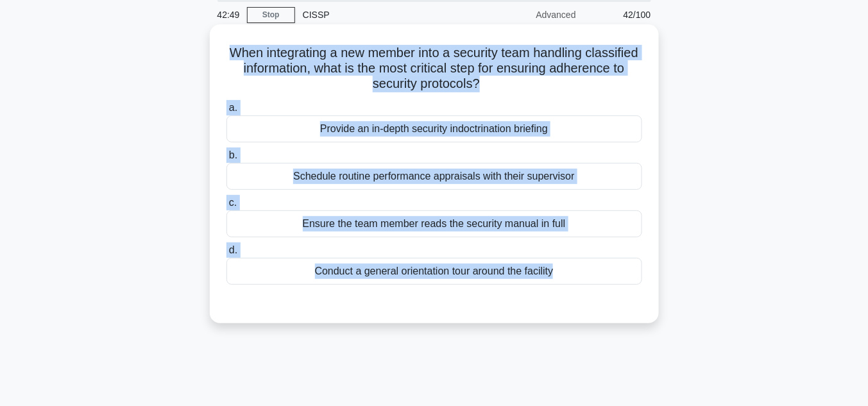 The image size is (868, 406). Describe the element at coordinates (435, 177) in the screenshot. I see `div: Schedule routine performance appraisals with their supervisor` at that location.